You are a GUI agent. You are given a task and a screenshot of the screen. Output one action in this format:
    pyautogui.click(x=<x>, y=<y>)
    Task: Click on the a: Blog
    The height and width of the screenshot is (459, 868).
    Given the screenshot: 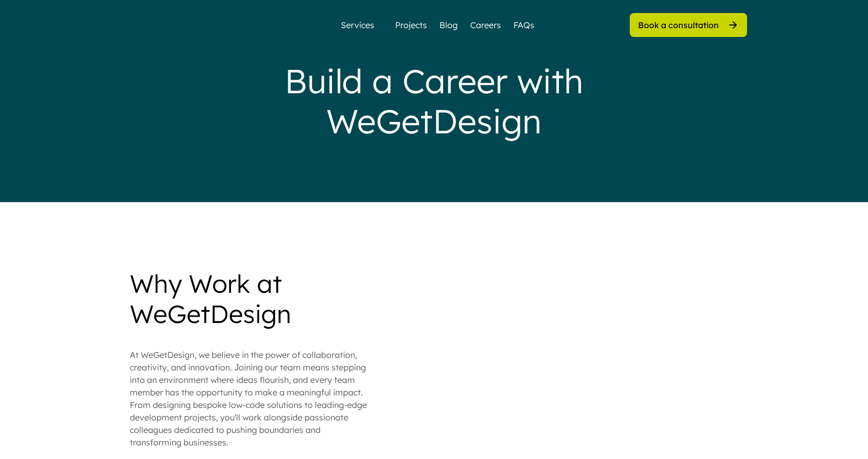 What is the action you would take?
    pyautogui.click(x=448, y=25)
    